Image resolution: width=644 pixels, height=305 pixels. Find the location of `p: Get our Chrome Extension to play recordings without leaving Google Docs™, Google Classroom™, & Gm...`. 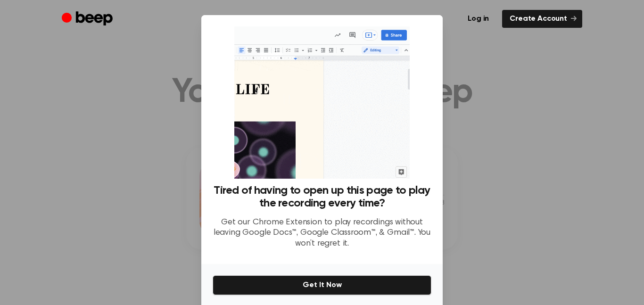

p: Get our Chrome Extension to play recordings without leaving Google Docs™, Google Classroom™, & Gm... is located at coordinates (322, 233).